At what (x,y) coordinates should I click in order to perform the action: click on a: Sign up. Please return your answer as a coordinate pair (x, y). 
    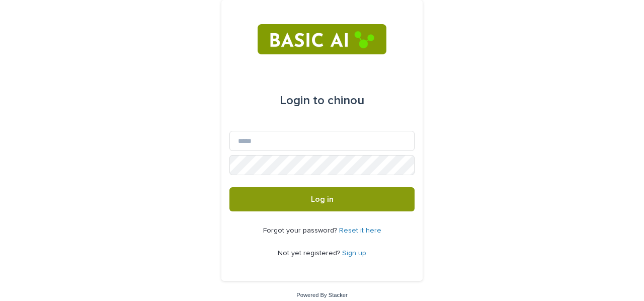
    Looking at the image, I should click on (354, 253).